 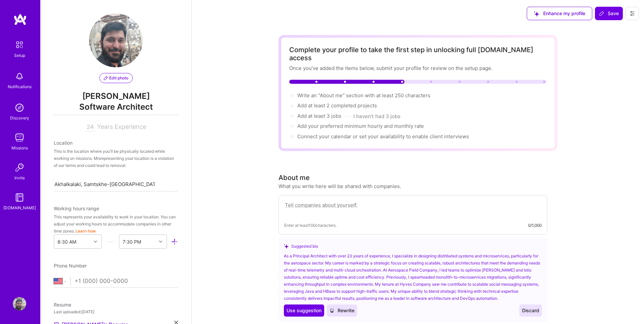 What do you see at coordinates (304, 311) in the screenshot?
I see `span: Use suggestion` at bounding box center [304, 311].